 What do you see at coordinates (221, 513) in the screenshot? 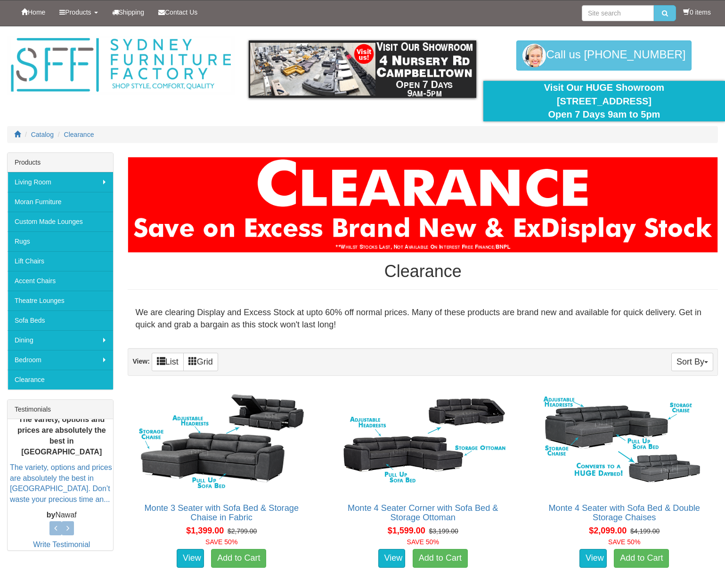
I see `a: Monte 3 Seater with Sofa Bed & Storage Chaise in Fabric` at bounding box center [221, 513].